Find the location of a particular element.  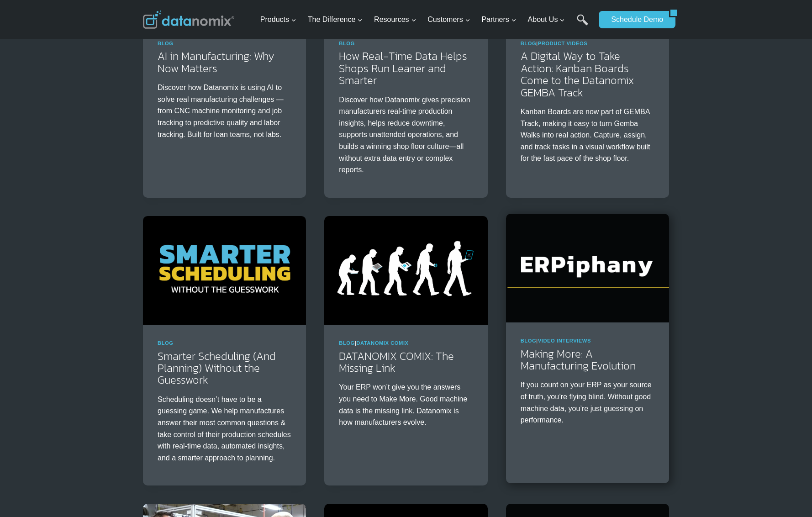

p: Discover how Datanomix gives precision manufacturers real-time production insights, helps reduce ... is located at coordinates (406, 135).